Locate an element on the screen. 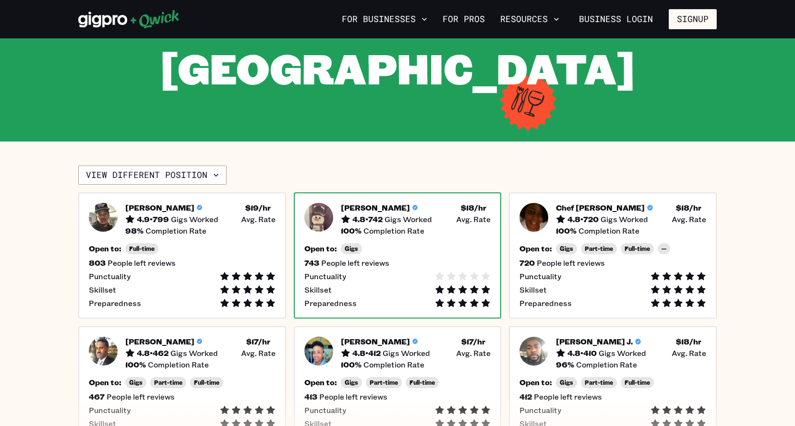 The width and height of the screenshot is (795, 426). h5: 4.8 • 720 is located at coordinates (583, 219).